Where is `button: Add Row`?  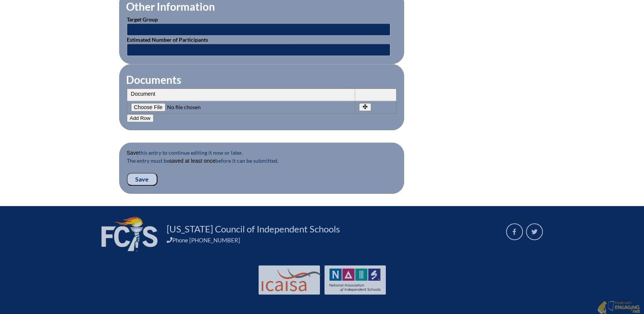
button: Add Row is located at coordinates (140, 118).